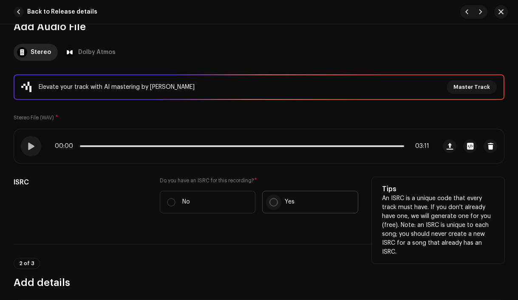  I want to click on button: Master Track, so click(472, 87).